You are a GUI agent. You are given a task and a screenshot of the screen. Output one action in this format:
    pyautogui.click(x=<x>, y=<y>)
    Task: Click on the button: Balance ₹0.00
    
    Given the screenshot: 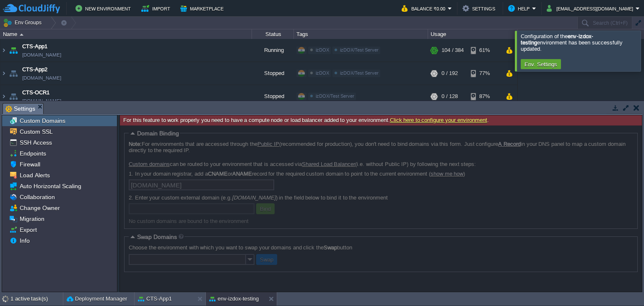 What is the action you would take?
    pyautogui.click(x=424, y=8)
    